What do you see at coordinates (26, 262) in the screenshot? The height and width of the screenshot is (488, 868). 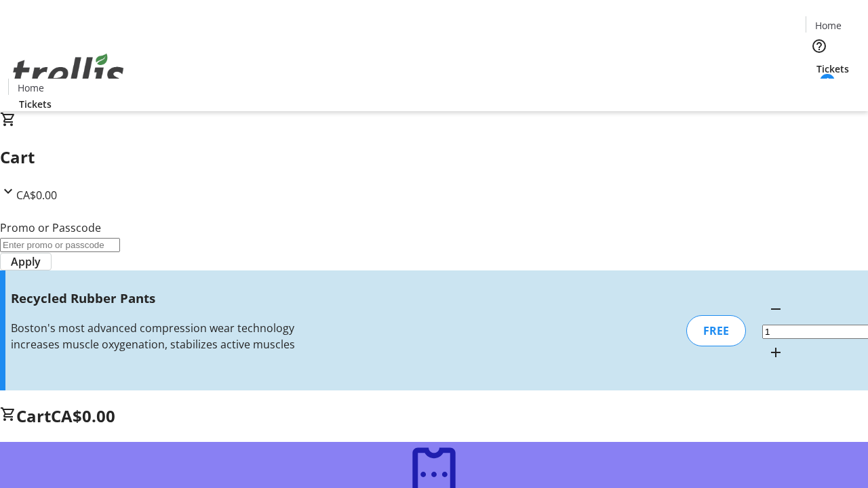 I see `span: Apply` at bounding box center [26, 262].